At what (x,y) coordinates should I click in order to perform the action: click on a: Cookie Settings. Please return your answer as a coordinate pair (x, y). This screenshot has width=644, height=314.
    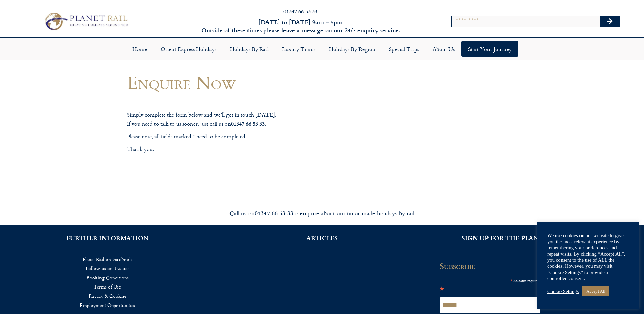
    Looking at the image, I should click on (563, 291).